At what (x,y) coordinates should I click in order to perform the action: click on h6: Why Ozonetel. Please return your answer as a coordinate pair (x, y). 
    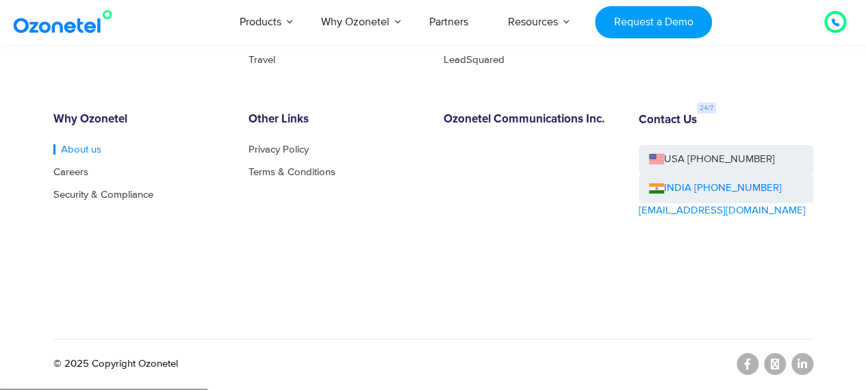
    Looking at the image, I should click on (140, 120).